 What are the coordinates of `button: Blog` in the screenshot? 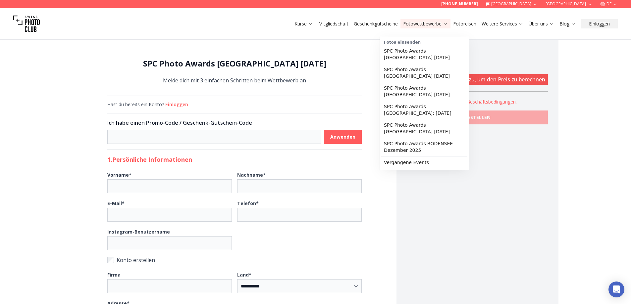 It's located at (567, 24).